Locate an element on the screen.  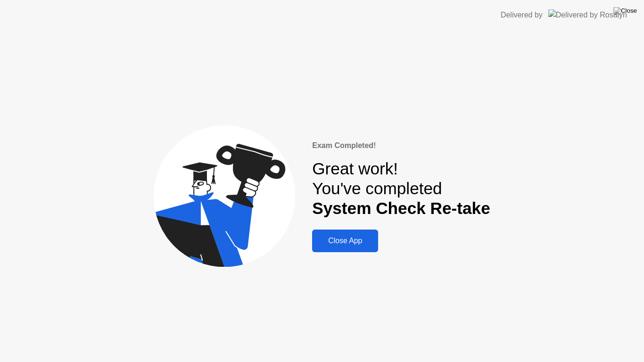
div: Great work! You've completed is located at coordinates (401, 189).